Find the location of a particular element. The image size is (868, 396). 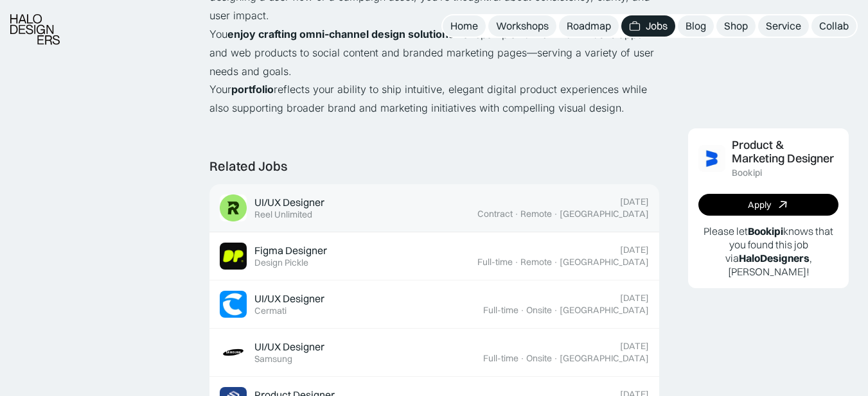

div: Service is located at coordinates (783, 26).